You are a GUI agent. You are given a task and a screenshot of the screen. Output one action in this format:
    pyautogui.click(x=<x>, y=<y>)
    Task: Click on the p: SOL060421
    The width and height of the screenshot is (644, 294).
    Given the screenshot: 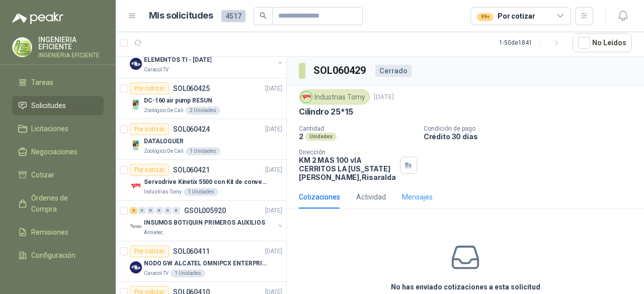 What is the action you would take?
    pyautogui.click(x=191, y=169)
    